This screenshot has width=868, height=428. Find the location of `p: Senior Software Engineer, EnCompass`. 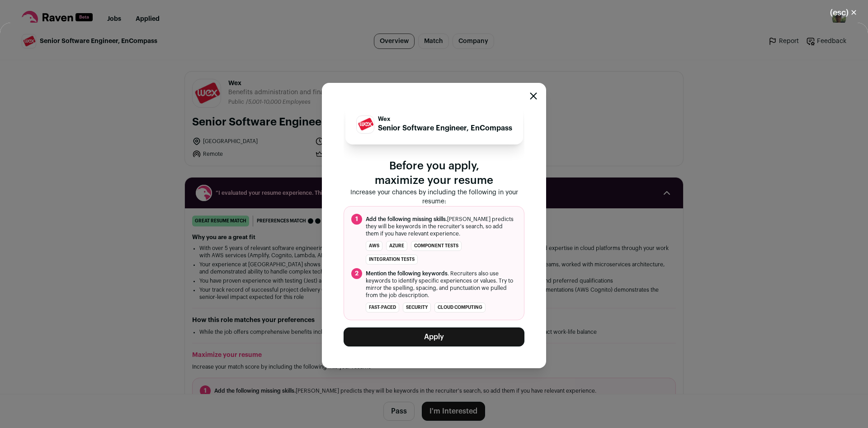

p: Senior Software Engineer, EnCompass is located at coordinates (445, 128).